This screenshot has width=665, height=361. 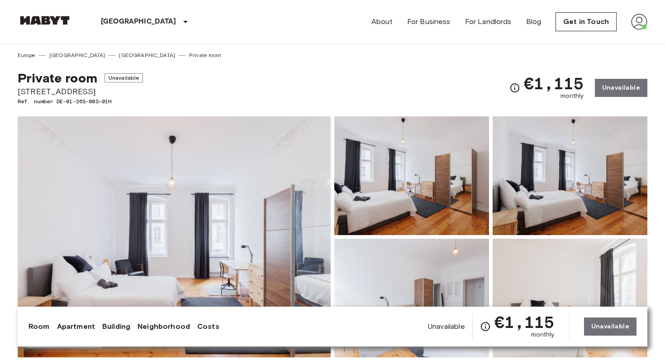 What do you see at coordinates (39, 326) in the screenshot?
I see `a: Room` at bounding box center [39, 326].